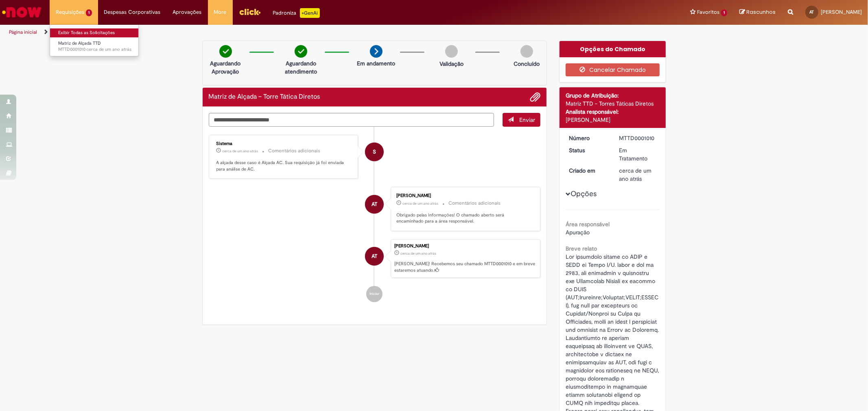 Image resolution: width=868 pixels, height=411 pixels. What do you see at coordinates (452, 64) in the screenshot?
I see `p: Validação` at bounding box center [452, 64].